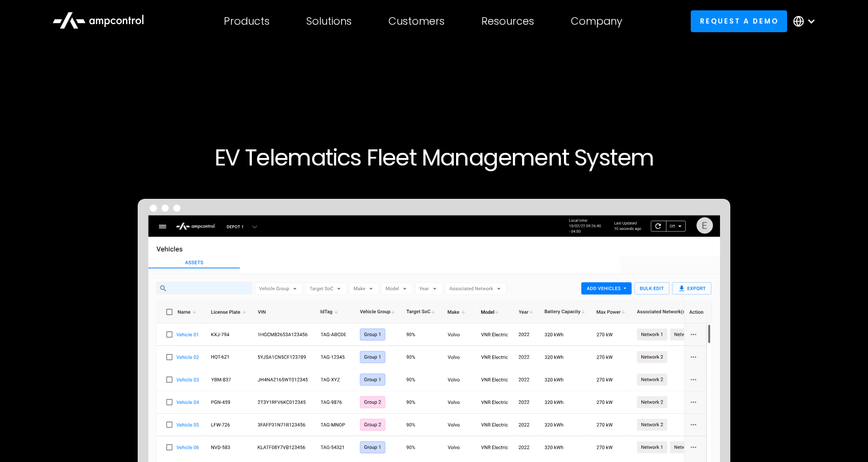  What do you see at coordinates (435, 157) in the screenshot?
I see `h1: EV Telematics Fleet Management System` at bounding box center [435, 157].